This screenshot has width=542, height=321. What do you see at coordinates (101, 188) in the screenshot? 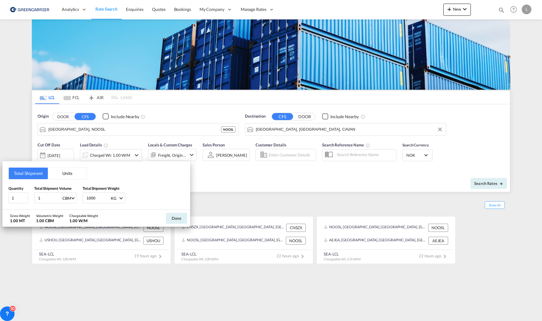
I see `span: Total Shipment Weight` at bounding box center [101, 188].